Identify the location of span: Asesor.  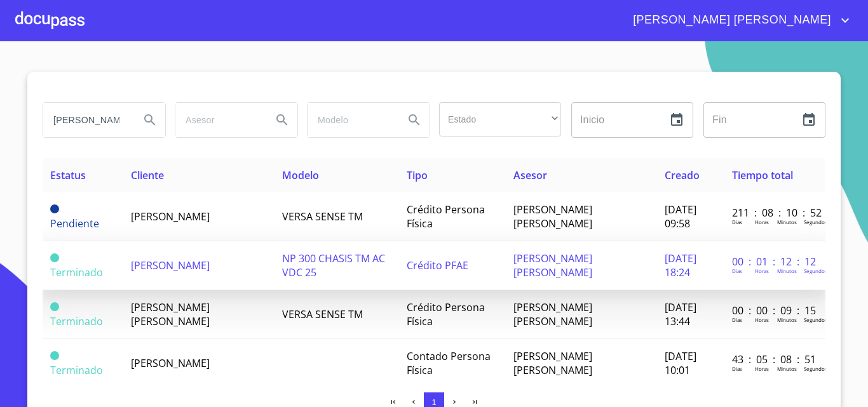
(530, 176).